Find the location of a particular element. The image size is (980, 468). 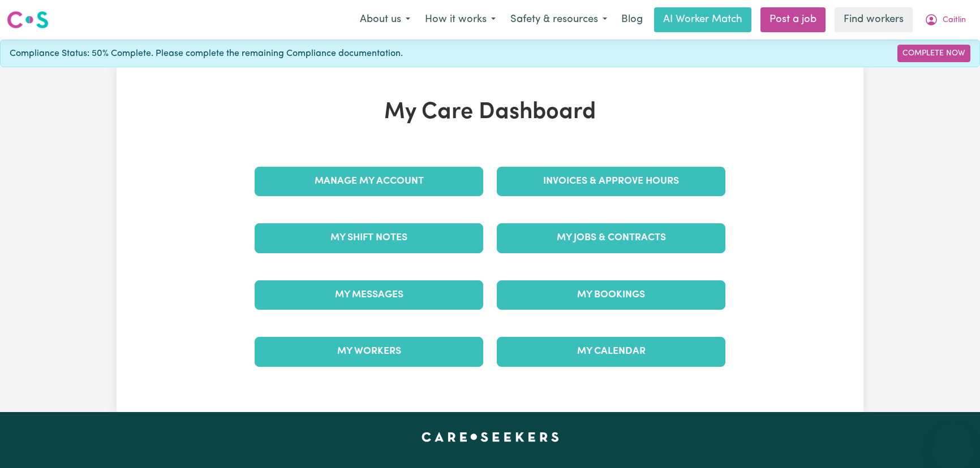

a: My Shift Notes is located at coordinates (369, 238).